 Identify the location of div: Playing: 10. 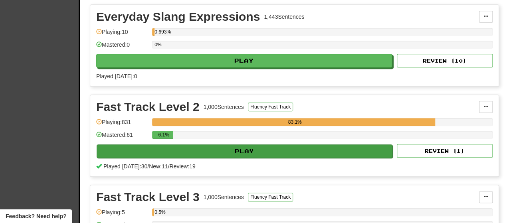
(122, 34).